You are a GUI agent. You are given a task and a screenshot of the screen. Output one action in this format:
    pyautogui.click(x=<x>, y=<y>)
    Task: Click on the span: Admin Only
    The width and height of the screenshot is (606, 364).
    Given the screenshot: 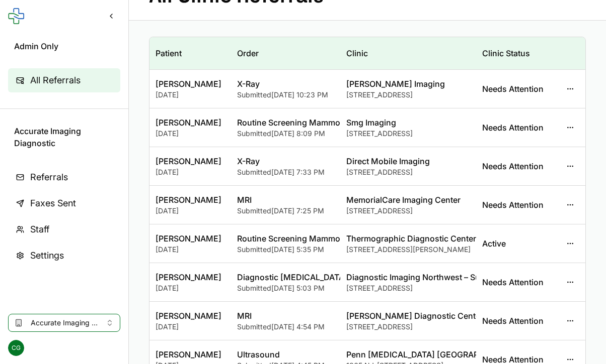 What is the action you would take?
    pyautogui.click(x=64, y=46)
    